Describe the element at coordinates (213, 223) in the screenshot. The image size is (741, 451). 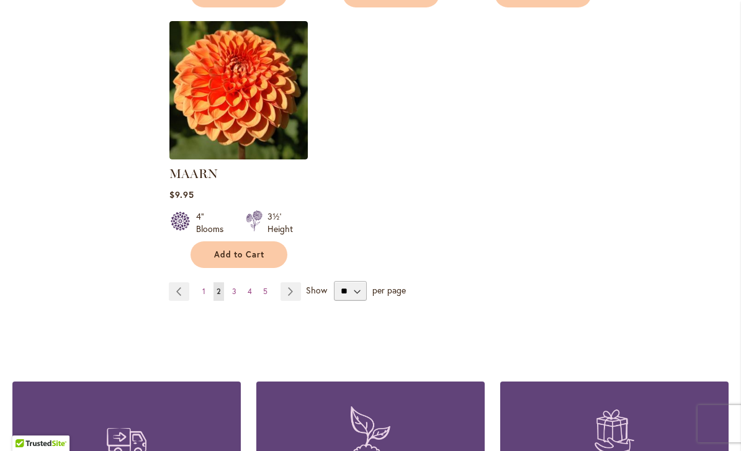
I see `div: 4" Blooms` at that location.